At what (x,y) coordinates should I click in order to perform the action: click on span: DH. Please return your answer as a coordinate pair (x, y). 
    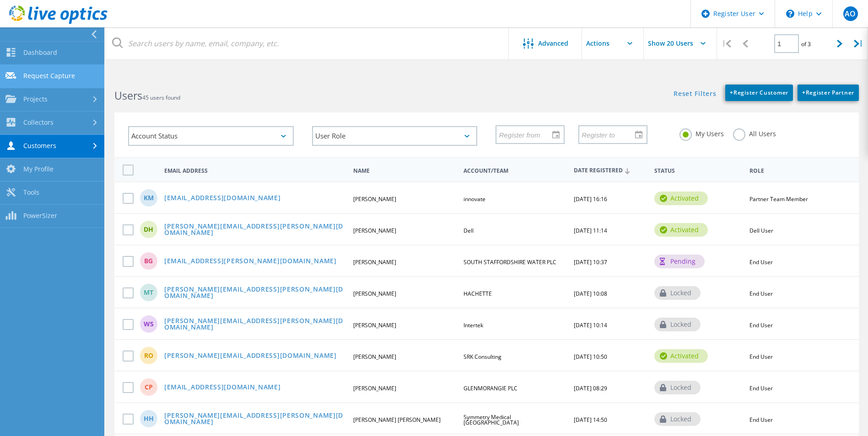
    Looking at the image, I should click on (148, 230).